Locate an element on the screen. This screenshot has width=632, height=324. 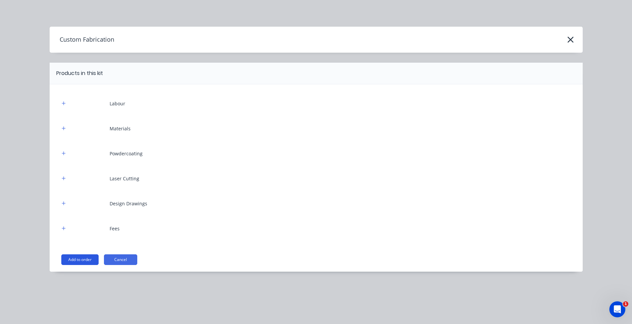
span: 1 is located at coordinates (626, 304).